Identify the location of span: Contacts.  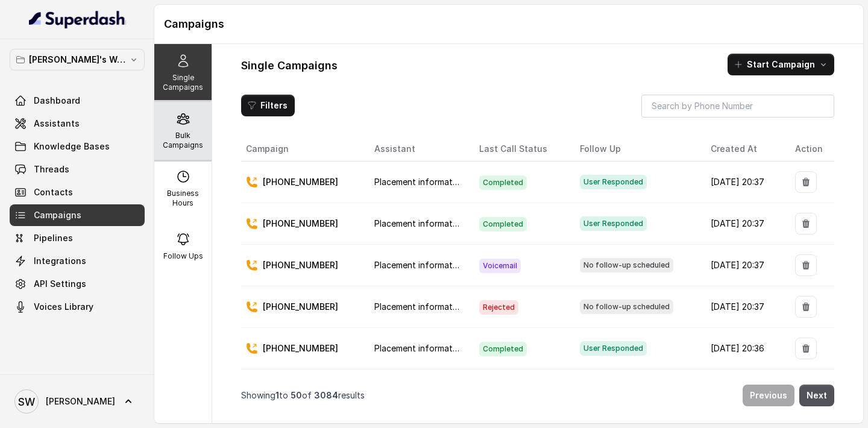
(53, 193).